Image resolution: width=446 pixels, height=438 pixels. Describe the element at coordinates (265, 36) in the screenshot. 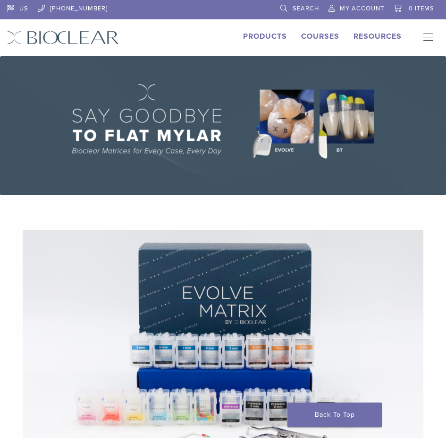

I see `a: Products` at that location.